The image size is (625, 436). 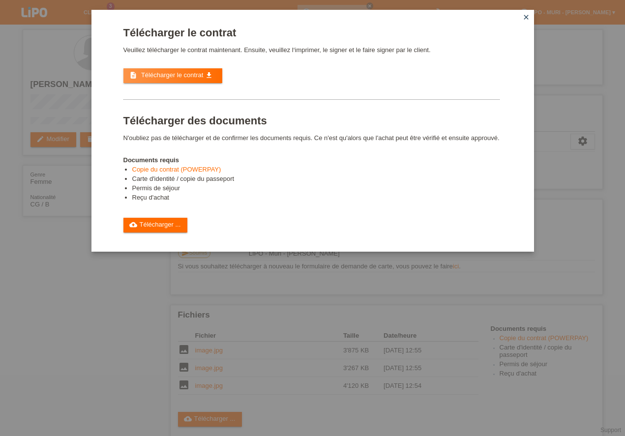 What do you see at coordinates (311, 138) in the screenshot?
I see `p: N'oubliez pas de télécharger et de confirmer les documents requis. Ce n'est qu'alors que l'achat ...` at bounding box center [311, 138].